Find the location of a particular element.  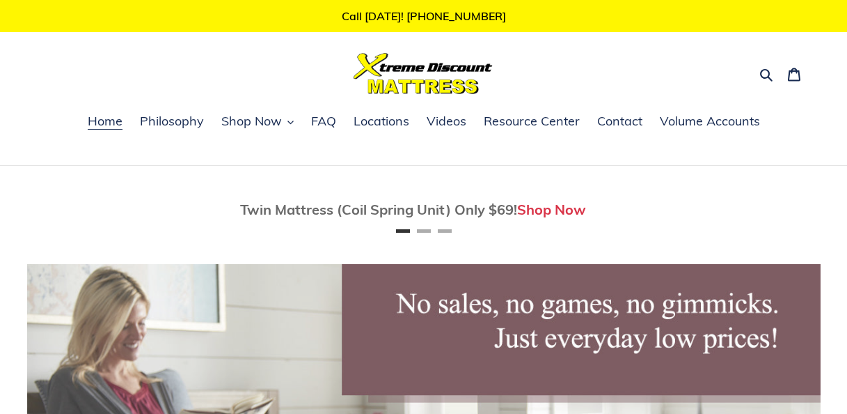

a: Videos is located at coordinates (446, 122).